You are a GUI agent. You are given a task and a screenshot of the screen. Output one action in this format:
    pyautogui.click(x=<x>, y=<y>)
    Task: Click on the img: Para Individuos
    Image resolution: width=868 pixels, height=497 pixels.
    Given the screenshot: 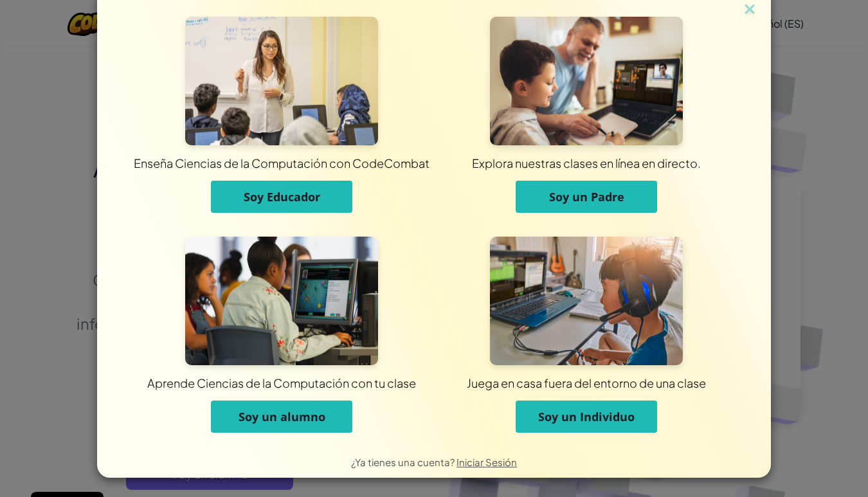 What is the action you would take?
    pyautogui.click(x=587, y=301)
    